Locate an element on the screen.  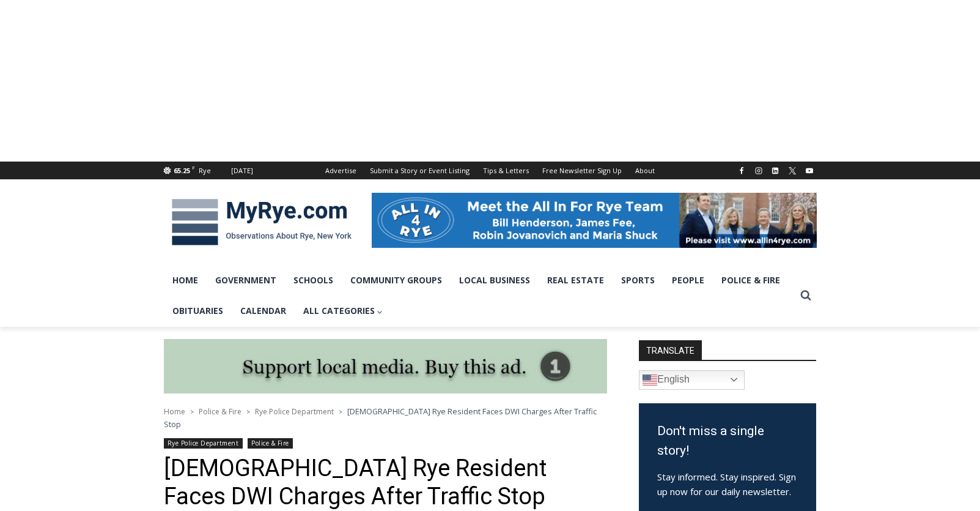
a: Obituaries is located at coordinates (198, 311).